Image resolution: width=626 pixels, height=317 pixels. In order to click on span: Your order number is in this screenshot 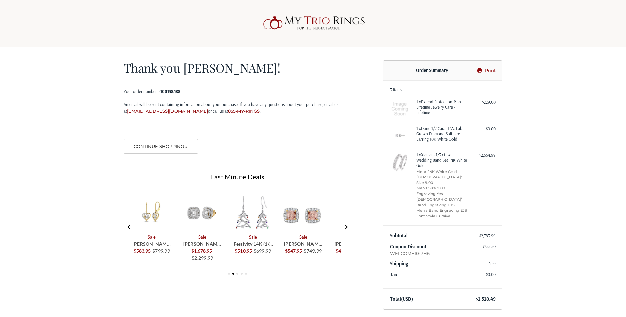, I will do `click(152, 91)`.